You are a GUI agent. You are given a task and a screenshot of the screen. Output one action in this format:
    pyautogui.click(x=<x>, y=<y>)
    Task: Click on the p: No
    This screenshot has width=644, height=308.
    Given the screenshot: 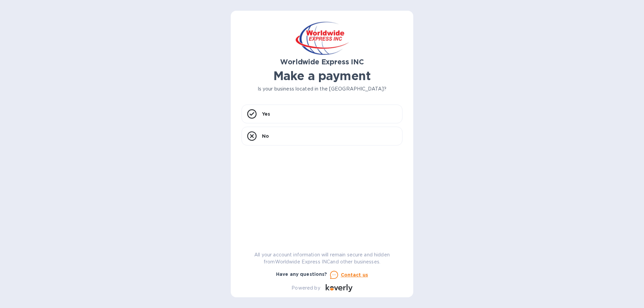 What is the action you would take?
    pyautogui.click(x=266, y=136)
    